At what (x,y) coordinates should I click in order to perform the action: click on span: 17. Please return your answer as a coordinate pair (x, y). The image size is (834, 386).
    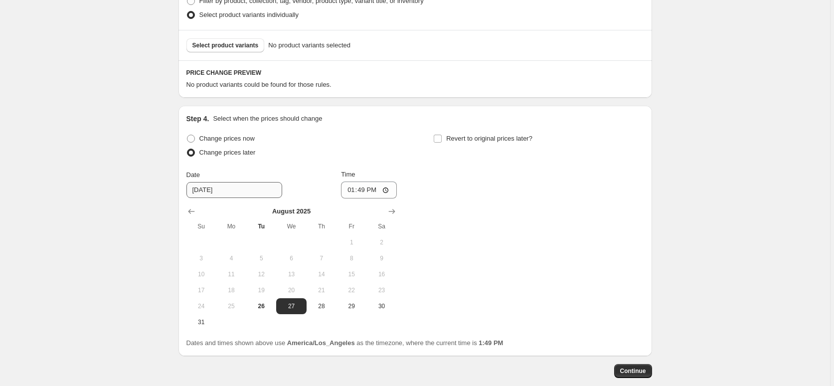
    Looking at the image, I should click on (201, 290).